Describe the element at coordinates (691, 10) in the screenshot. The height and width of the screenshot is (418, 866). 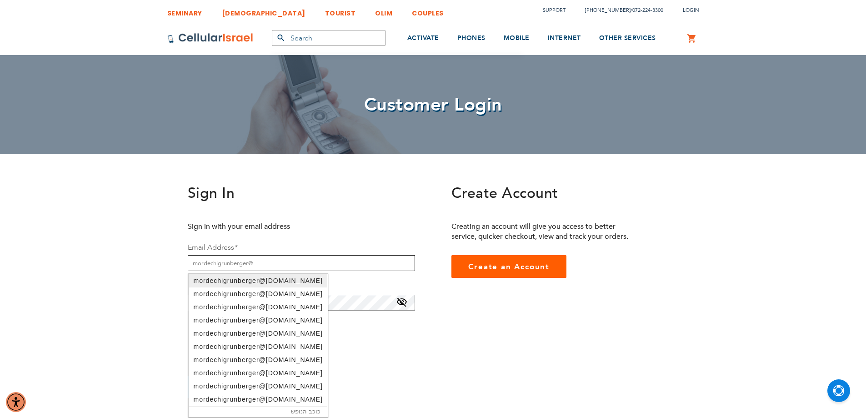
I see `span: Login` at that location.